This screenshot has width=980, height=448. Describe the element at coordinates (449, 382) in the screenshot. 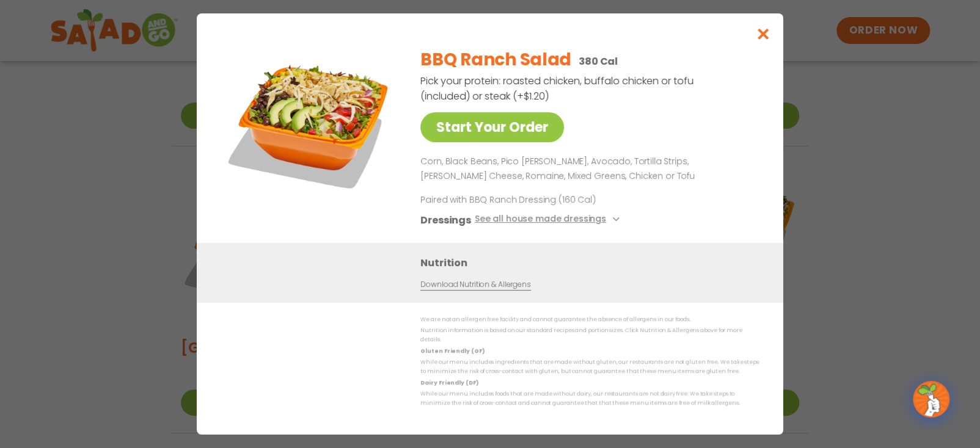

I see `strong: Dairy Friendly (DF)` at that location.